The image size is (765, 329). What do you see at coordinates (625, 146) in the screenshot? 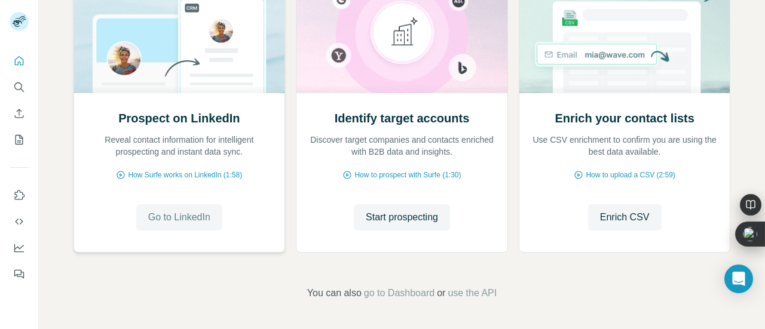
I see `p: Use CSV enrichment to confirm you are using the best data available.` at bounding box center [625, 146].